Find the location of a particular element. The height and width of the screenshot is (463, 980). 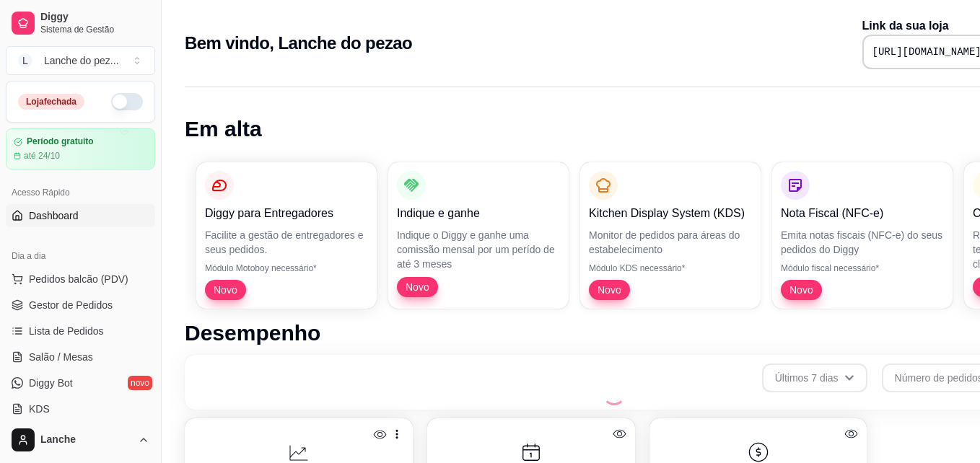

p: Indique e ganhe is located at coordinates (479, 213).